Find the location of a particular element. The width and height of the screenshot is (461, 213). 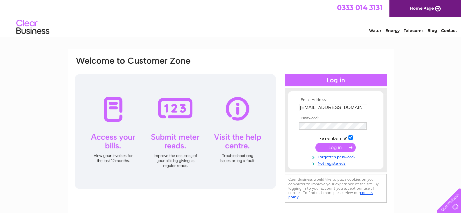

a: Blog is located at coordinates (432, 30).